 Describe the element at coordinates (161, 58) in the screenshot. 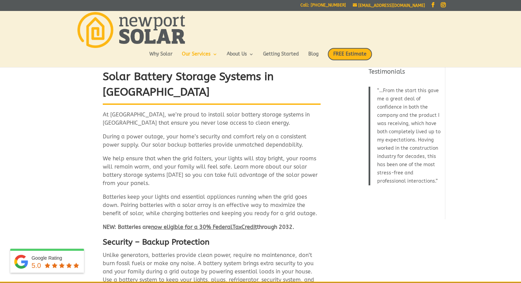

I see `a: Why Solar` at that location.